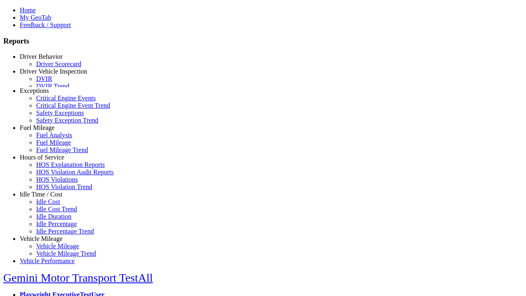 This screenshot has width=526, height=296. What do you see at coordinates (57, 179) in the screenshot?
I see `a: HOS Violations` at bounding box center [57, 179].